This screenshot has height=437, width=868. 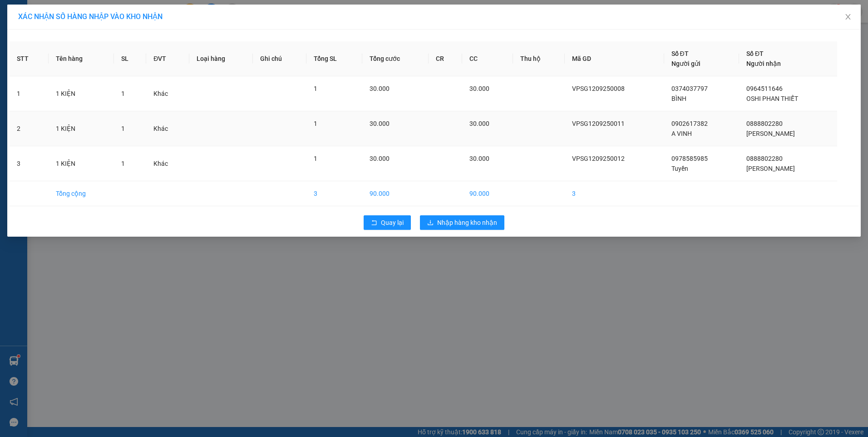 What do you see at coordinates (392, 222) in the screenshot?
I see `span: Quay lại` at bounding box center [392, 222].